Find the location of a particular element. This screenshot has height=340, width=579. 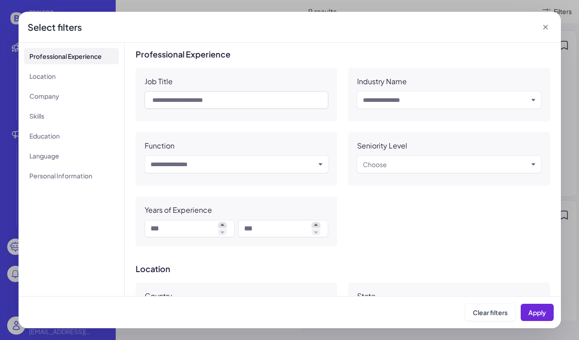

button: Clear filters is located at coordinates (490, 312).